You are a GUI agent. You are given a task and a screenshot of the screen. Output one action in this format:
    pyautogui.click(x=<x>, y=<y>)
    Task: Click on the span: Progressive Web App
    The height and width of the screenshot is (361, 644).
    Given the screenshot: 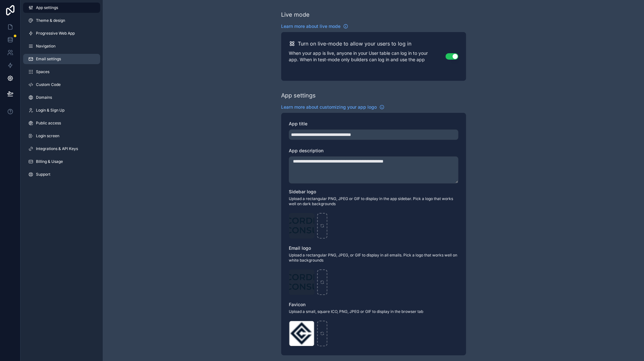 What is the action you would take?
    pyautogui.click(x=55, y=34)
    